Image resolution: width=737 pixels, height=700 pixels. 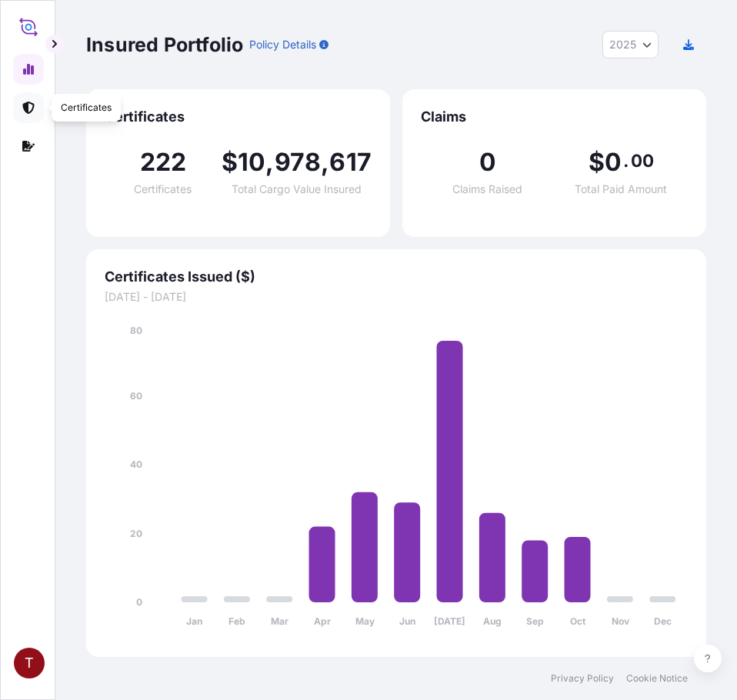 What do you see at coordinates (282, 45) in the screenshot?
I see `p: Policy Details` at bounding box center [282, 45].